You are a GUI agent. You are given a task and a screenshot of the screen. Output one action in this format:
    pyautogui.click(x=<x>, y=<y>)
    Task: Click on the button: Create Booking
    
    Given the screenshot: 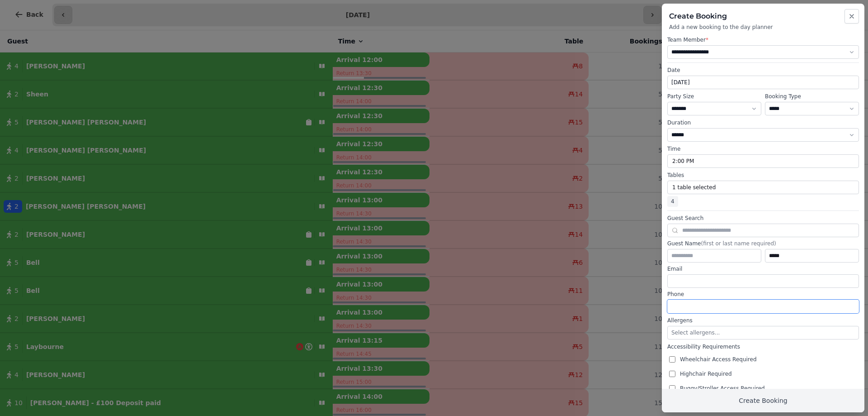 What is the action you would take?
    pyautogui.click(x=763, y=400)
    